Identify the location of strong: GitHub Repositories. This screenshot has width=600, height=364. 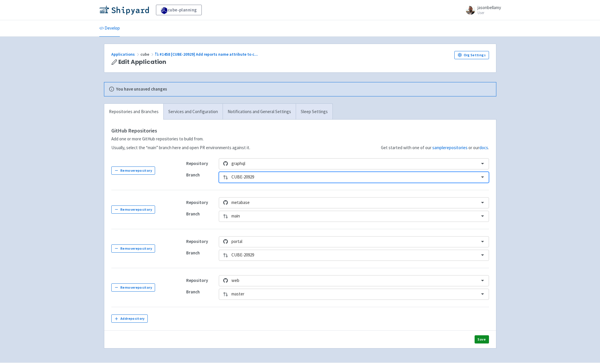
(134, 130).